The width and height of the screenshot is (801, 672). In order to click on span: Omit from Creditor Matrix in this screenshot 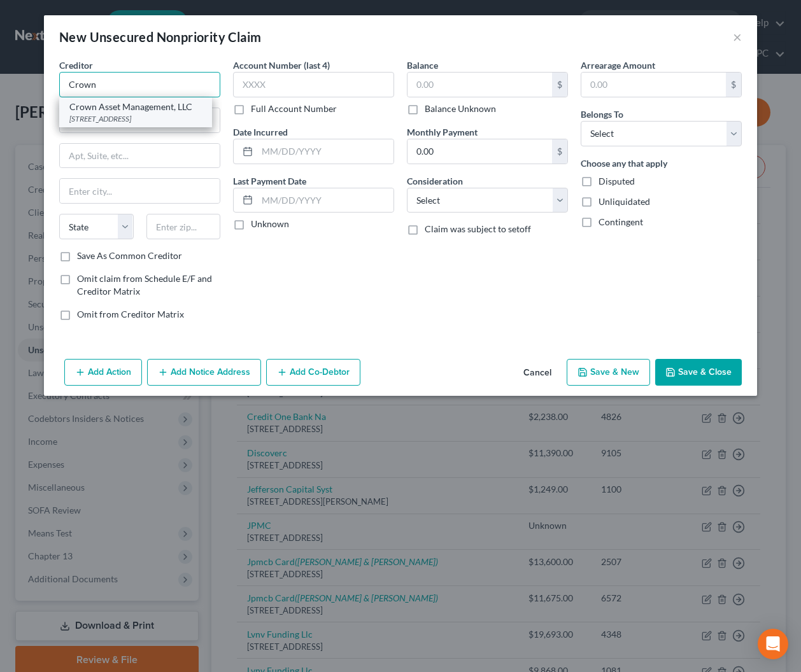, I will do `click(130, 314)`.